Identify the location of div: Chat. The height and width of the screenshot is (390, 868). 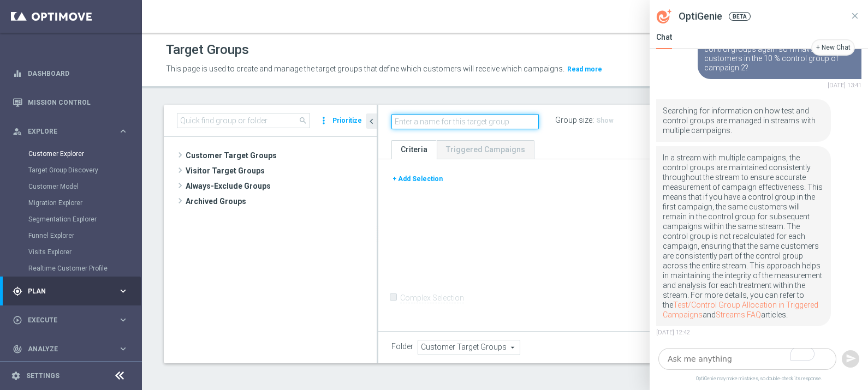
(664, 41).